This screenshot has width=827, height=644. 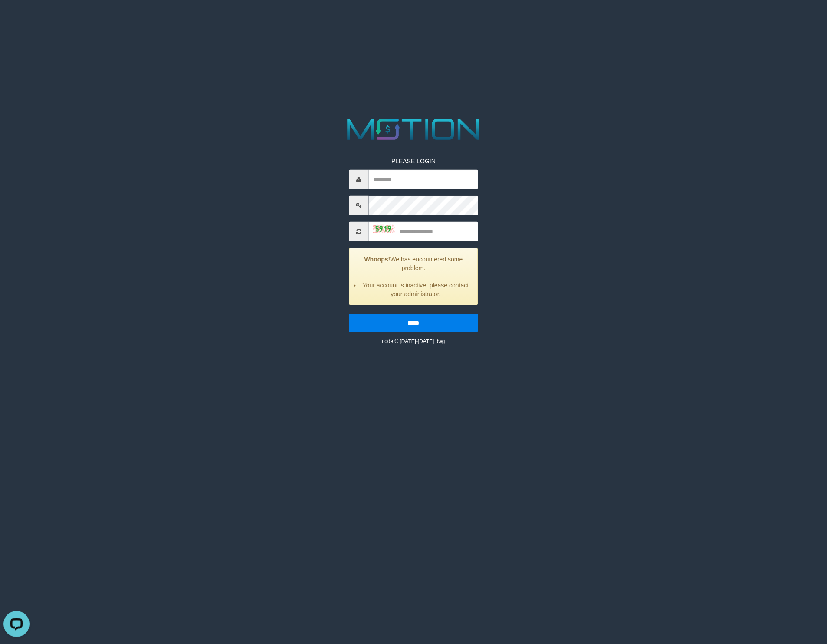 I want to click on p: PLEASE LOGIN, so click(x=414, y=161).